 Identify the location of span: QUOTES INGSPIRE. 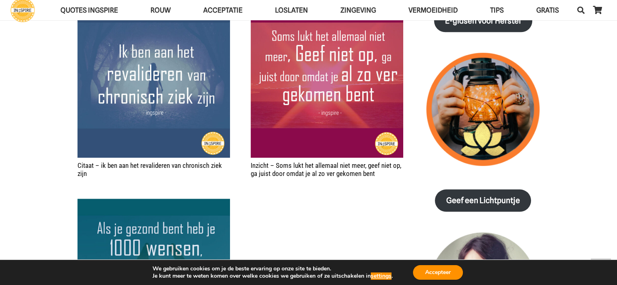
(89, 10).